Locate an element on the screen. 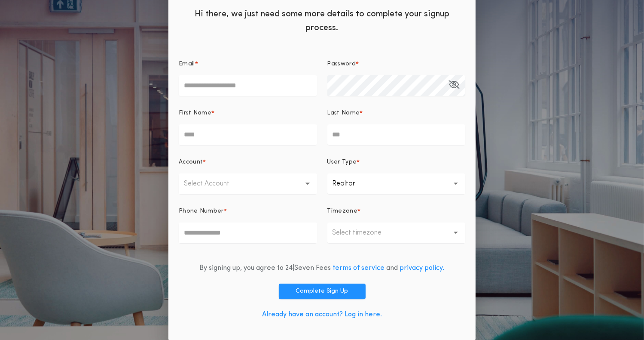 The width and height of the screenshot is (644, 340). p: Realtor is located at coordinates (351, 184).